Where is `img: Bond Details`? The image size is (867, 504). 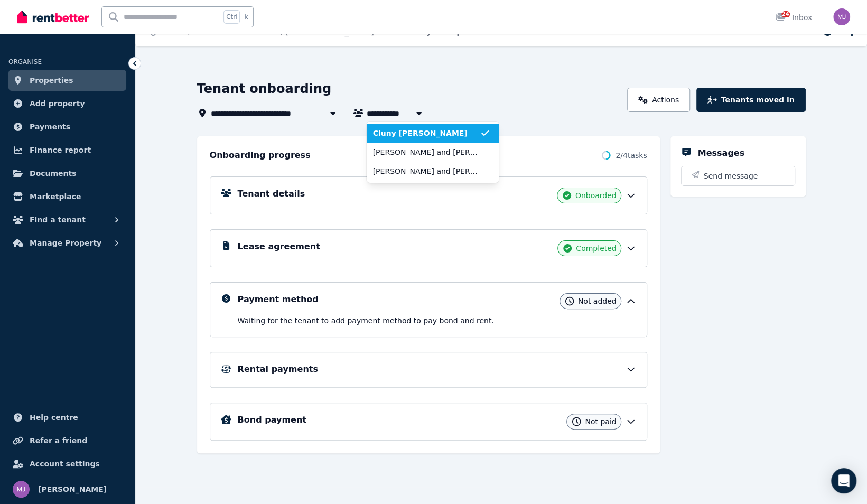 img: Bond Details is located at coordinates (226, 419).